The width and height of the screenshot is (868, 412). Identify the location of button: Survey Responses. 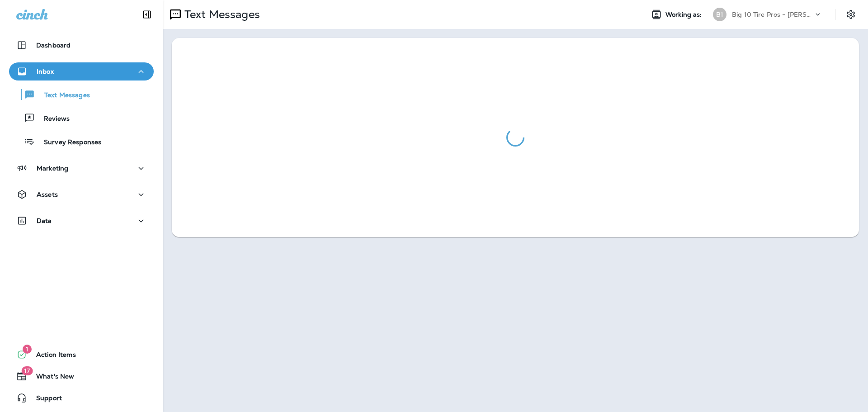
(81, 142).